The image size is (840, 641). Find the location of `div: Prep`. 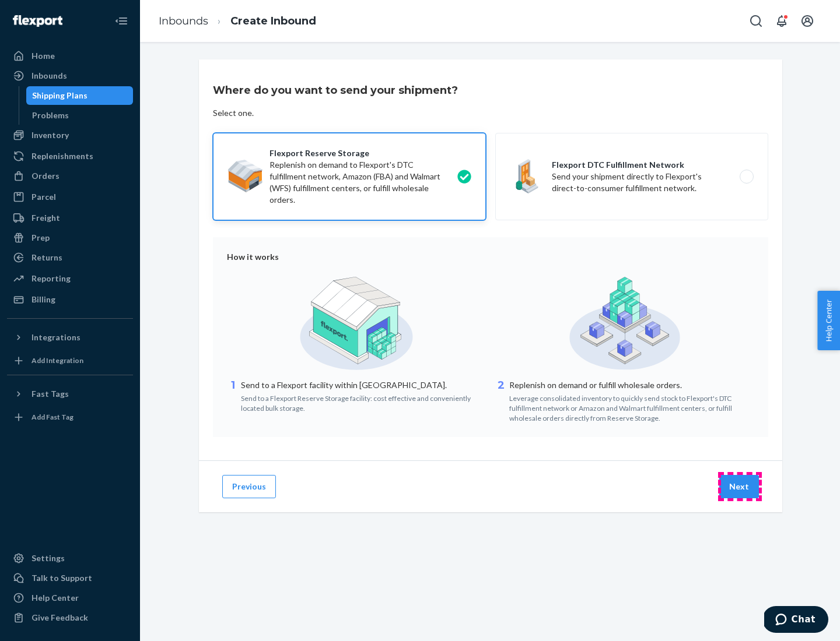

div: Prep is located at coordinates (40, 238).